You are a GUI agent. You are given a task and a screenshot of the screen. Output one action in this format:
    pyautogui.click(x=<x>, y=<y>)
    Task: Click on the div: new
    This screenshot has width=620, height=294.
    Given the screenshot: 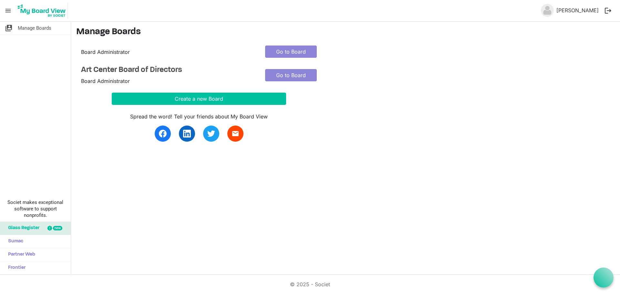 What is the action you would take?
    pyautogui.click(x=57, y=228)
    